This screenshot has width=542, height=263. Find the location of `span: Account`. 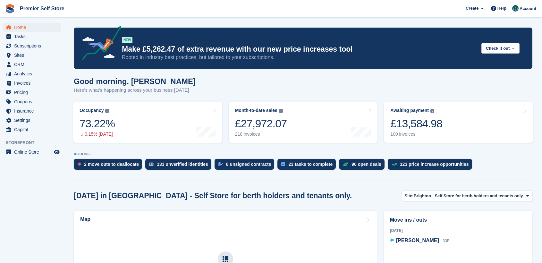

span: Account is located at coordinates (528, 9).